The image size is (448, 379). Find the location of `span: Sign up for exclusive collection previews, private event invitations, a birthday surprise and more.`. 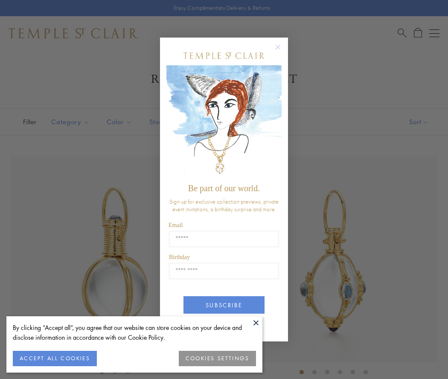

span: Sign up for exclusive collection previews, private event invitations, a birthday surprise and more. is located at coordinates (224, 205).